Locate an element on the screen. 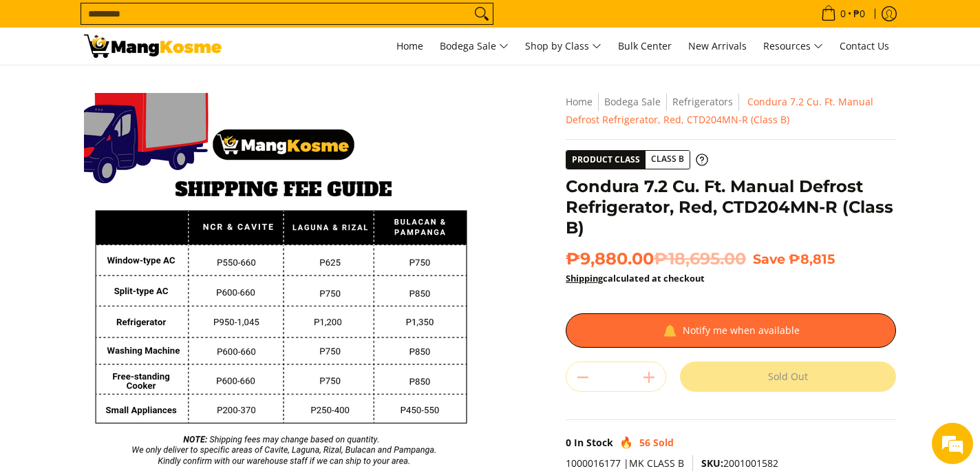  span: ₱9,880.00 is located at coordinates (656, 259).